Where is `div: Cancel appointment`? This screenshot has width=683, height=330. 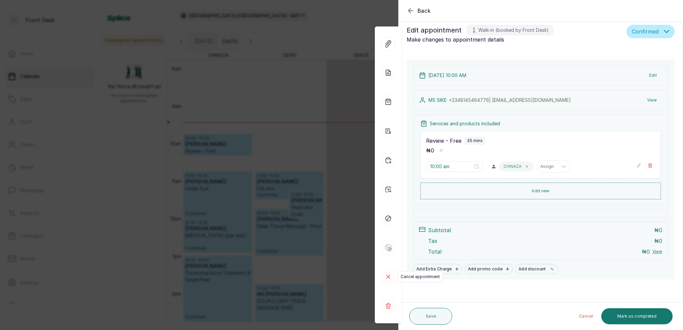
div: Cancel appointment is located at coordinates (388, 277).